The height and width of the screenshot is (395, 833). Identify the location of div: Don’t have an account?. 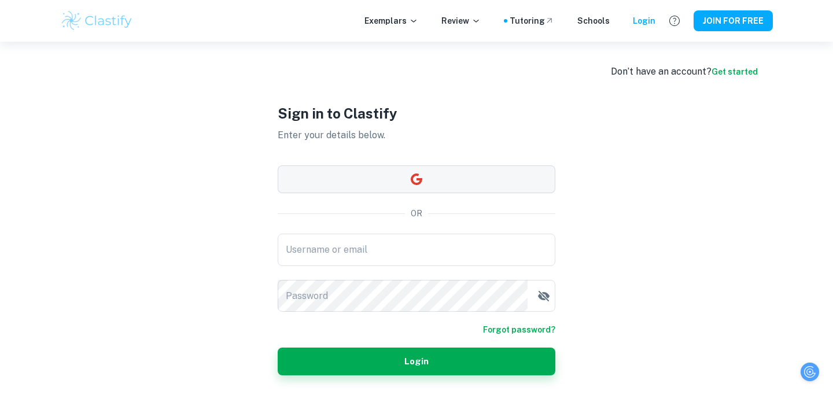
(685, 72).